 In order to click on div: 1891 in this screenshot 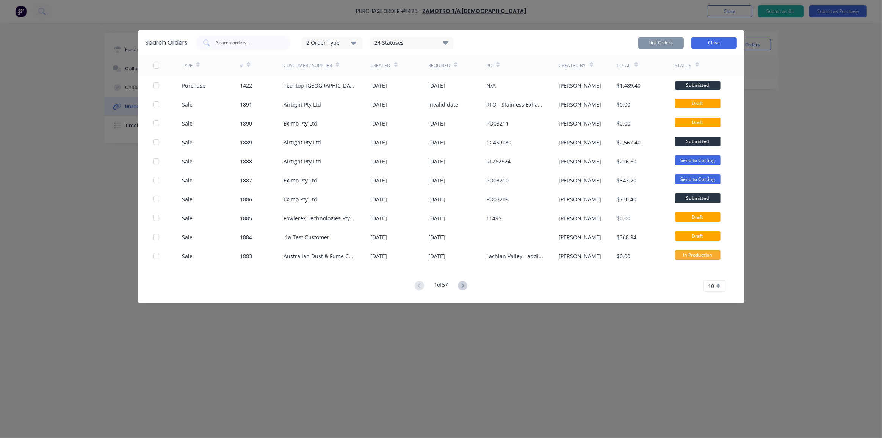, I will do `click(246, 104)`.